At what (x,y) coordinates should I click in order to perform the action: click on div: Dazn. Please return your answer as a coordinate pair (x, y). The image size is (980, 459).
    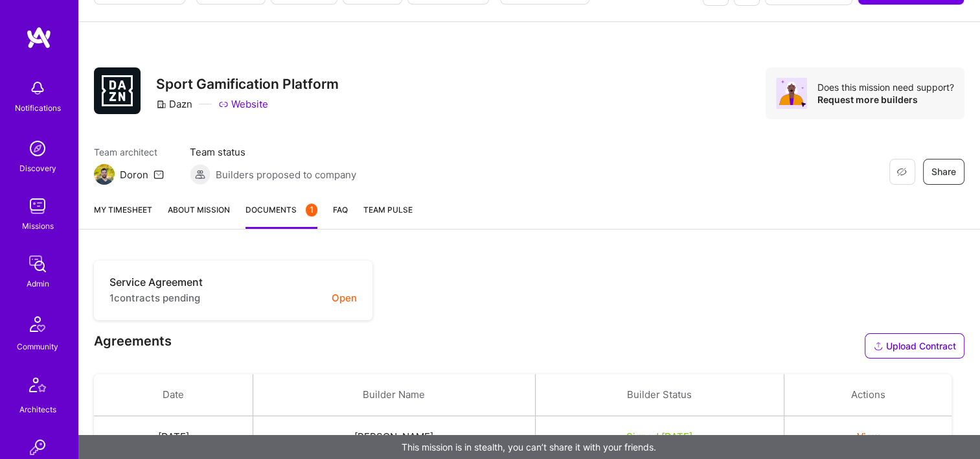
    Looking at the image, I should click on (174, 104).